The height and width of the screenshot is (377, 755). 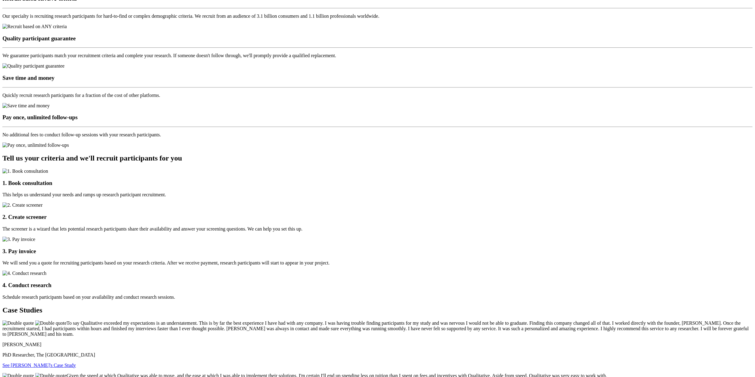 I want to click on img: 1. Book consultation, so click(x=25, y=171).